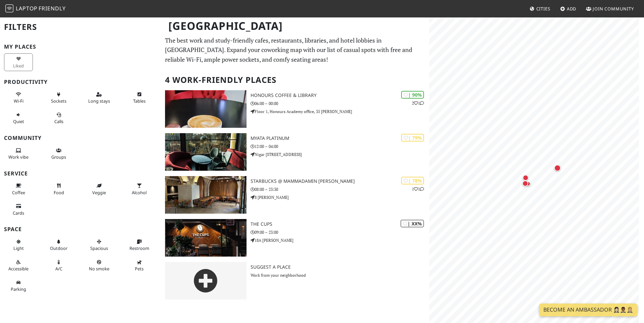  What do you see at coordinates (18, 245) in the screenshot?
I see `button: Light` at bounding box center [18, 245].